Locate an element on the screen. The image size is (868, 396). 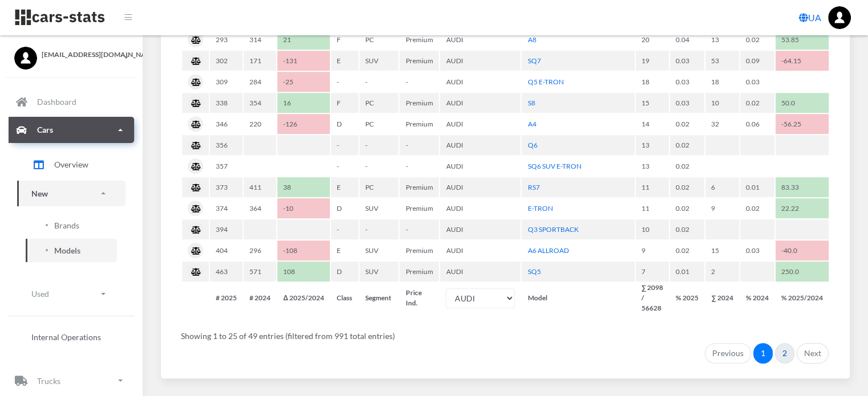
a: SQ7 is located at coordinates (533, 60).